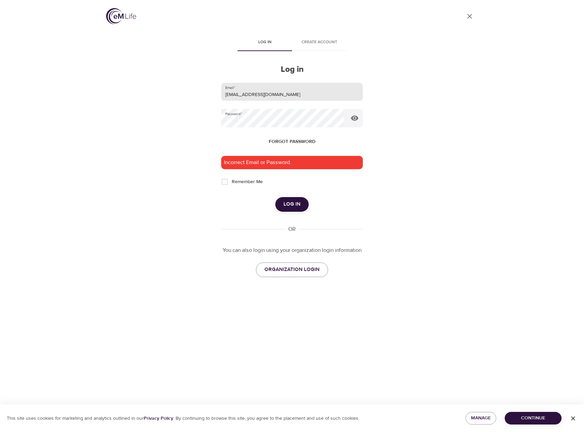  What do you see at coordinates (292, 69) in the screenshot?
I see `h2: Log in` at bounding box center [292, 69].